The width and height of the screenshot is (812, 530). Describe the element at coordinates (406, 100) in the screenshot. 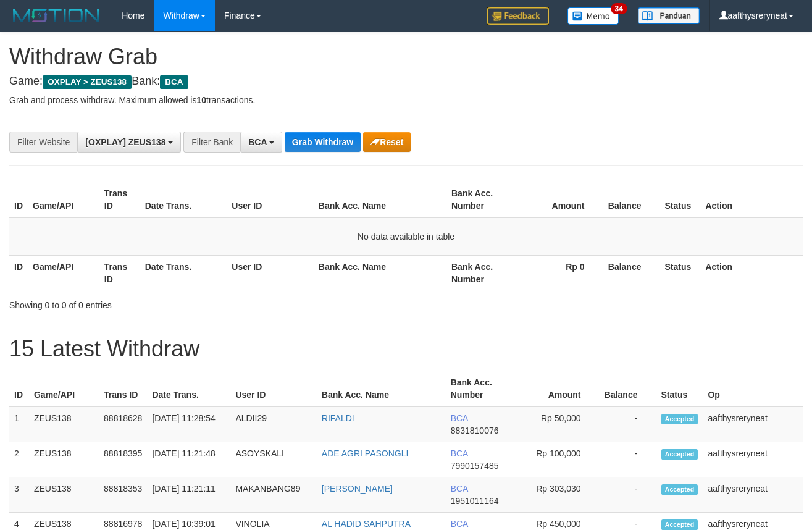

I see `p: Grab and process withdraw. Maximum allowed is transactions.` at that location.